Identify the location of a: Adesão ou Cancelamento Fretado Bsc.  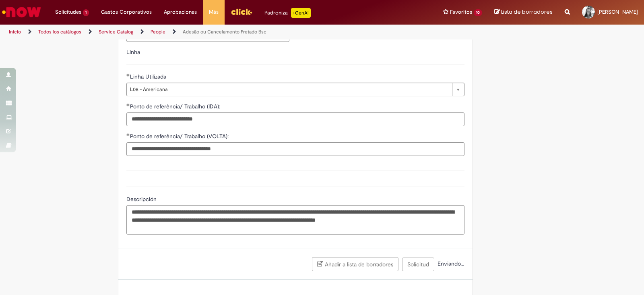
(224, 32).